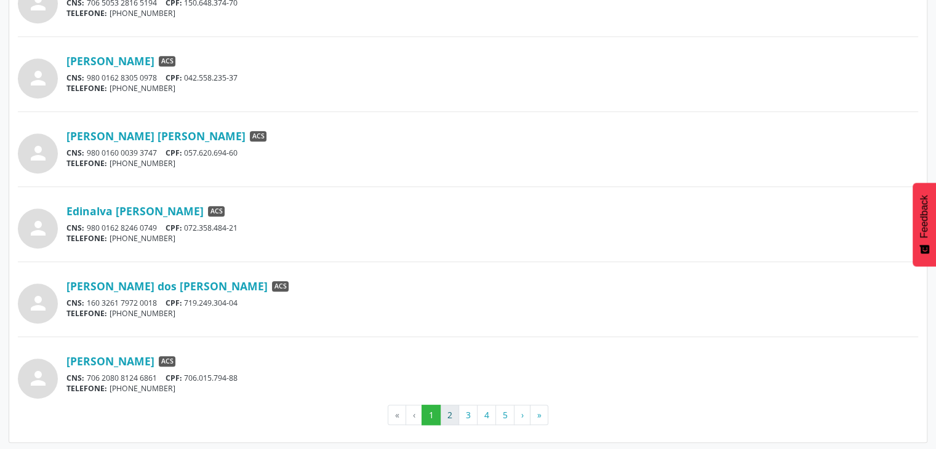 The image size is (936, 449). What do you see at coordinates (486, 415) in the screenshot?
I see `button: Go to page 4` at bounding box center [486, 415].